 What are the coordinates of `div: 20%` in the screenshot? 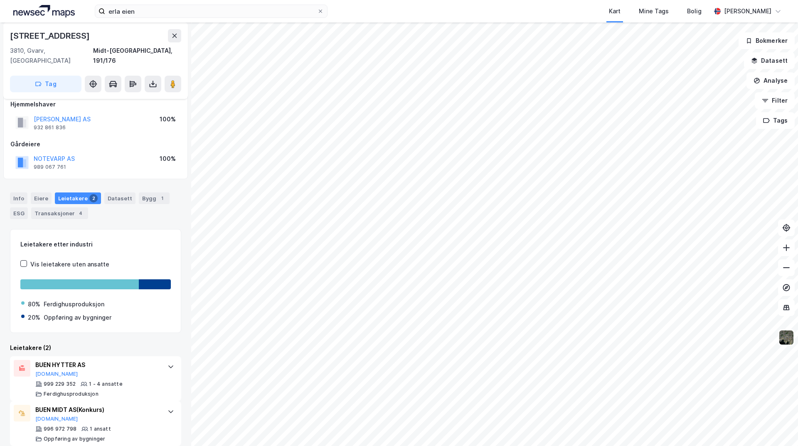 It's located at (34, 317).